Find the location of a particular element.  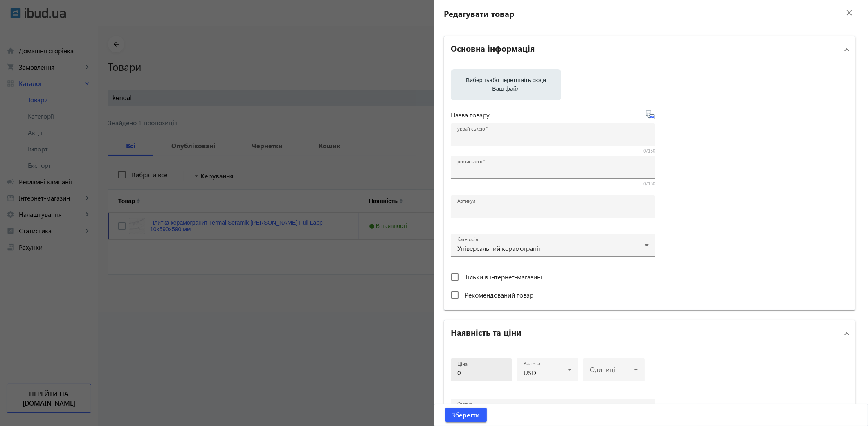

svg-icon: Перекласти на рос. is located at coordinates (650, 115).